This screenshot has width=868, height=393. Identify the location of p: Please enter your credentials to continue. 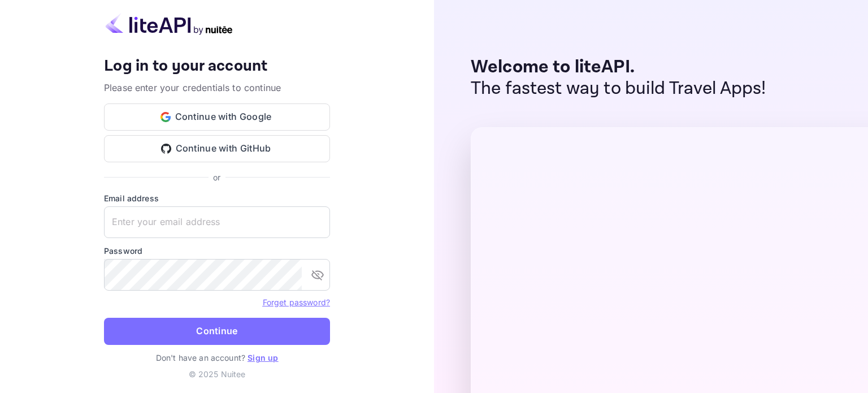
(217, 87).